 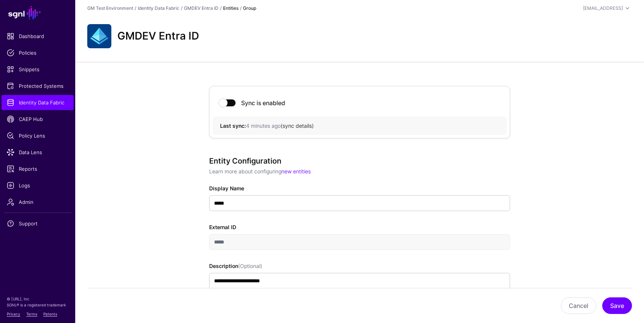 I want to click on span: (Optional), so click(x=250, y=266).